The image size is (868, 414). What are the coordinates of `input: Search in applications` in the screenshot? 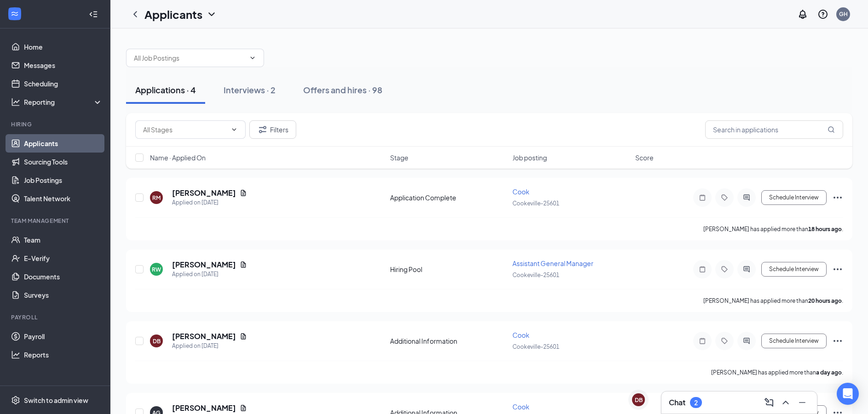 It's located at (774, 130).